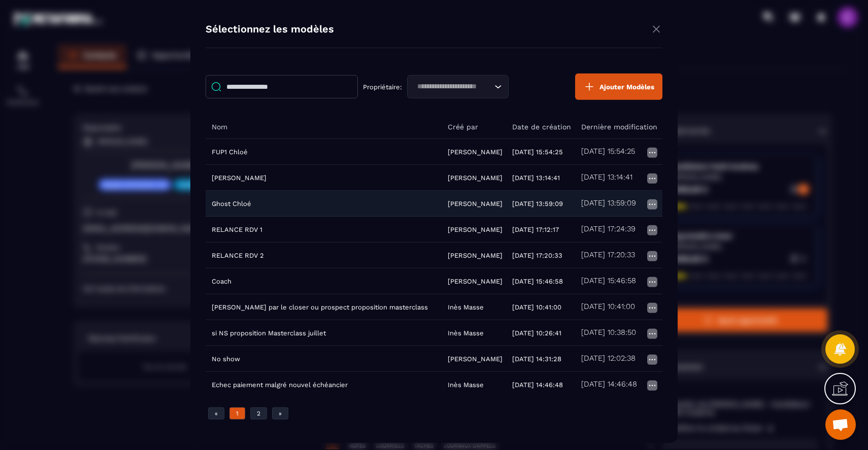  Describe the element at coordinates (541, 127) in the screenshot. I see `th: Date de création` at that location.